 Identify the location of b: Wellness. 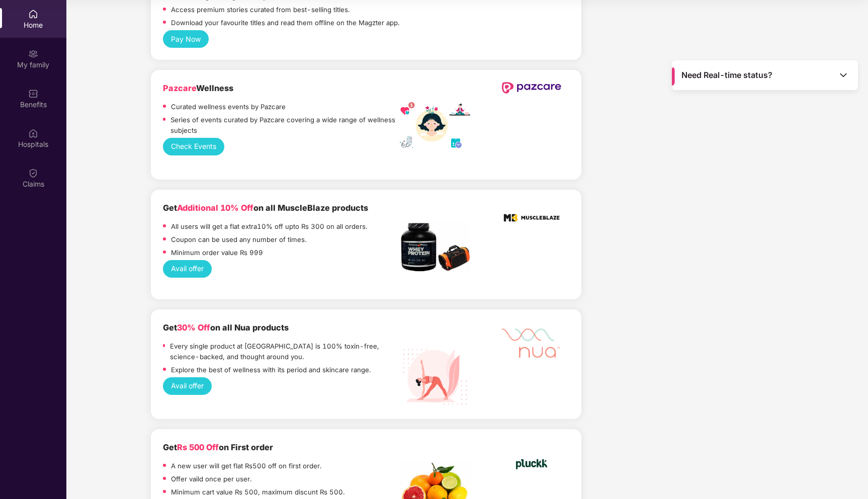
(199, 88).